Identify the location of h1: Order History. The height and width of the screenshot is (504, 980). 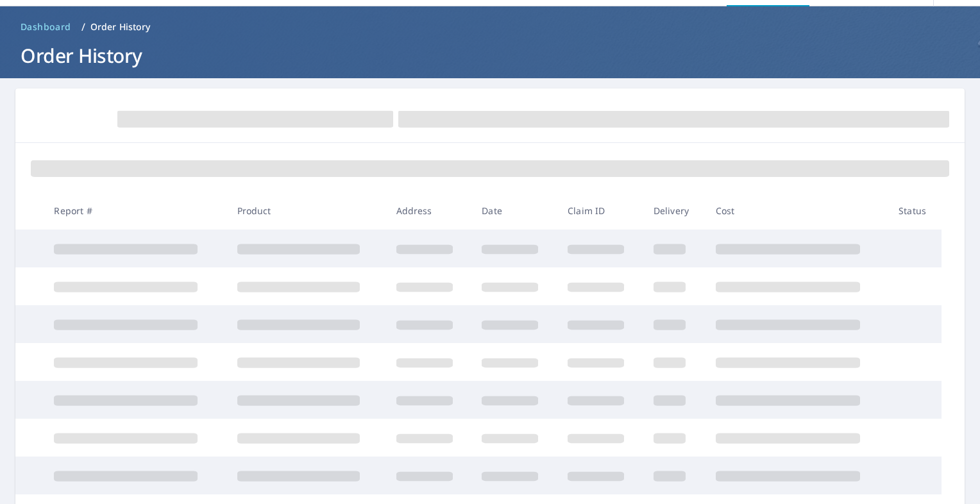
(490, 55).